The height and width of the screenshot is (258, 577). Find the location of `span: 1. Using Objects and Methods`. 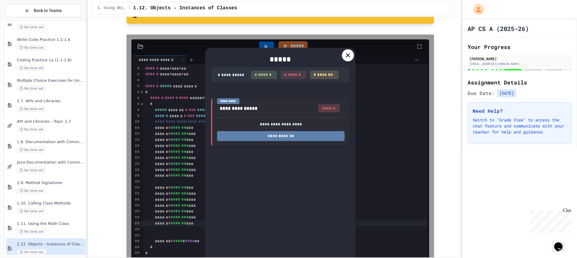

span: 1. Using Objects and Methods is located at coordinates (112, 8).